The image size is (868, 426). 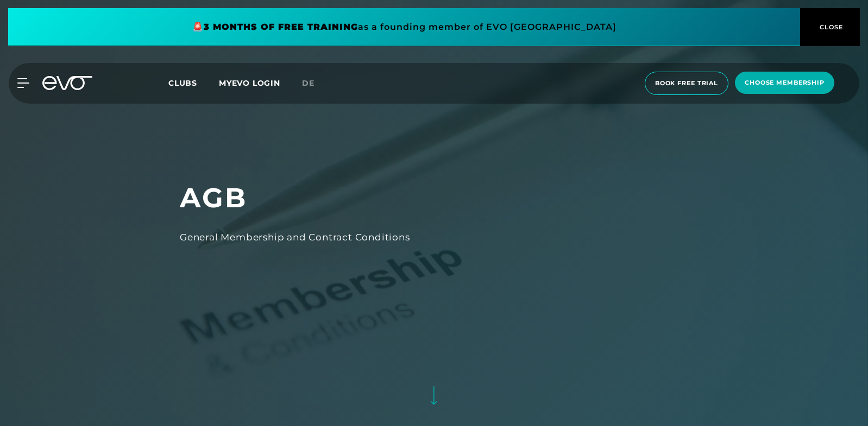 I want to click on a: de, so click(x=314, y=83).